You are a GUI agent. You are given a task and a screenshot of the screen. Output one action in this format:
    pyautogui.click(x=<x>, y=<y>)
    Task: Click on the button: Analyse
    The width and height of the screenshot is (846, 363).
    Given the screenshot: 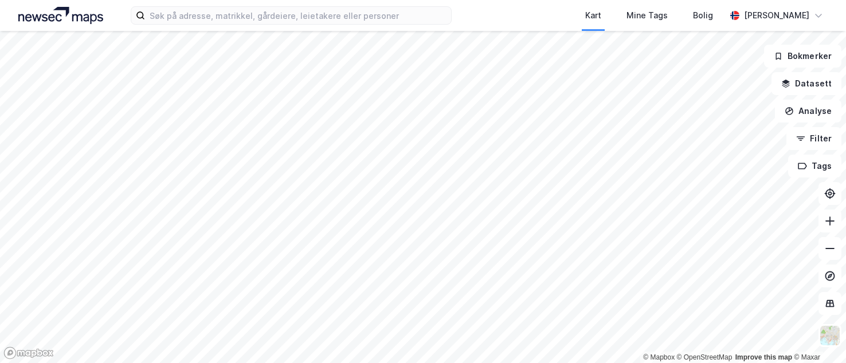 What is the action you would take?
    pyautogui.click(x=808, y=111)
    